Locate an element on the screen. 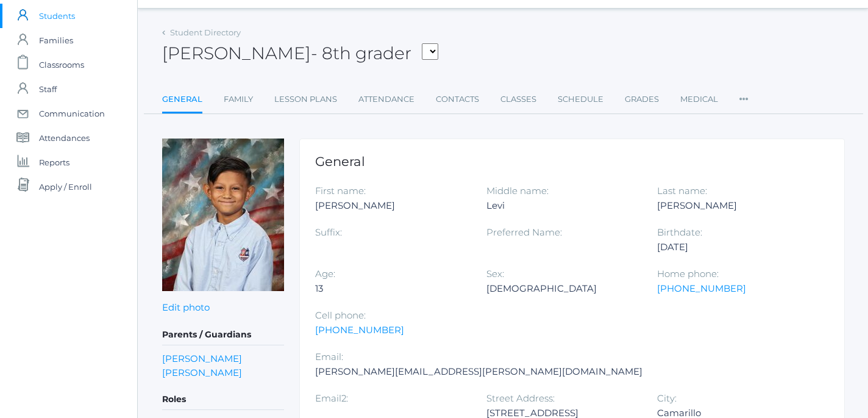 The image size is (868, 418). span: Apply / Enroll is located at coordinates (65, 187).